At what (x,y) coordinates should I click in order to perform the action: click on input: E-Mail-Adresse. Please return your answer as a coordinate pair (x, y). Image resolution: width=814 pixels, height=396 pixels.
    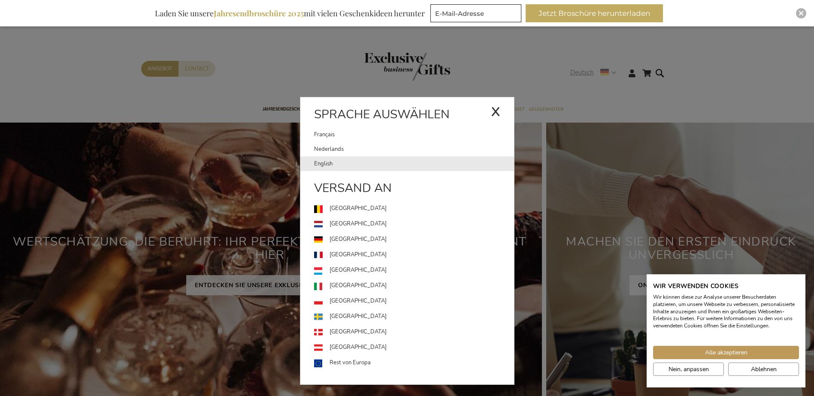
    Looking at the image, I should click on (476, 13).